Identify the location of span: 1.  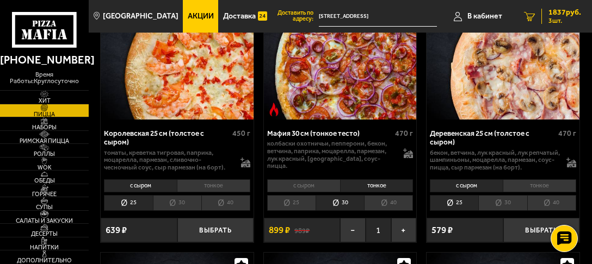
(378, 230).